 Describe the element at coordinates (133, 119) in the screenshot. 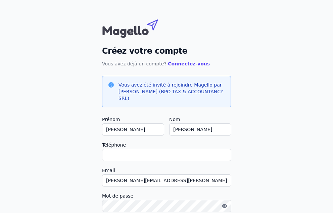

I see `label: Prénom` at that location.